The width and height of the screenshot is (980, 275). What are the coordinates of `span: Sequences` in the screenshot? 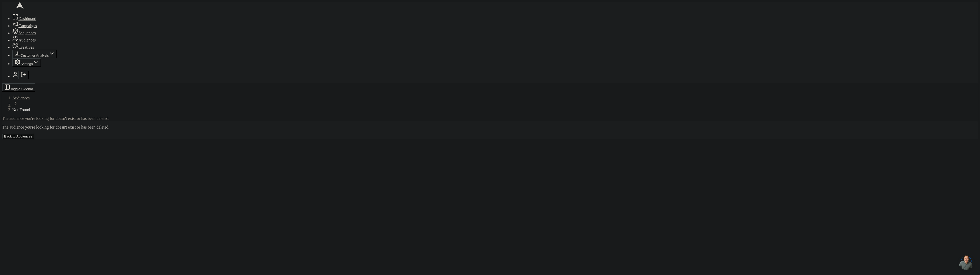 It's located at (27, 33).